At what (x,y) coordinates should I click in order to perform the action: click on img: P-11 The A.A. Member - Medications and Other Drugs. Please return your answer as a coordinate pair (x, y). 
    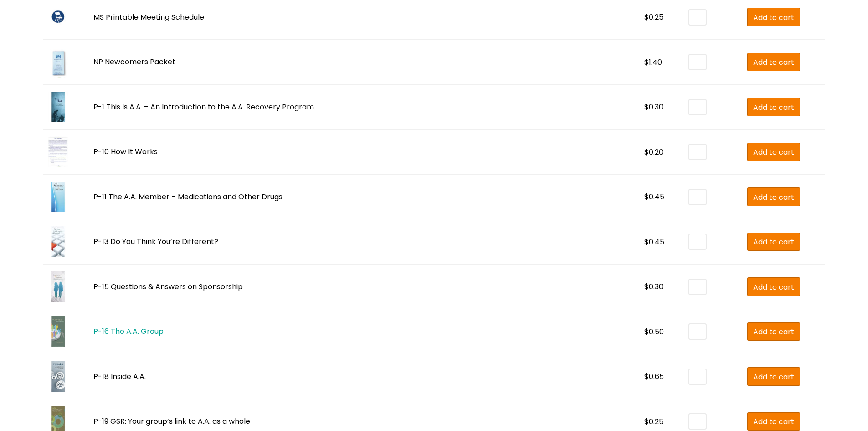
    Looking at the image, I should click on (58, 197).